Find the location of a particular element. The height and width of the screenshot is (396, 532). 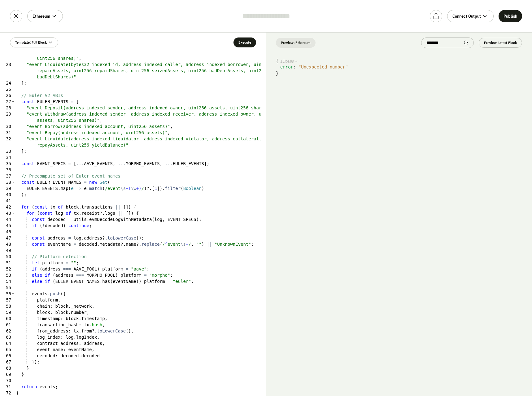

span: Template: Full Block is located at coordinates (31, 42).